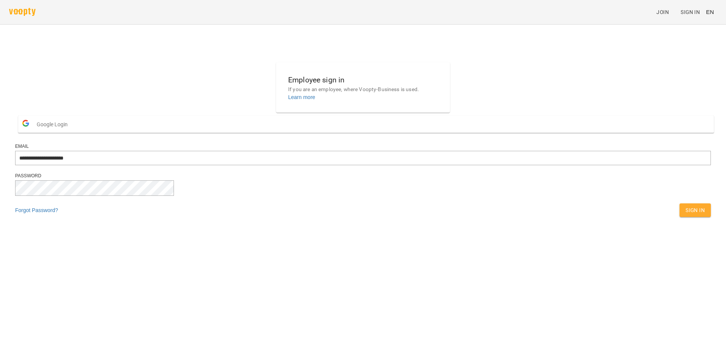  I want to click on img: voopty.png, so click(22, 12).